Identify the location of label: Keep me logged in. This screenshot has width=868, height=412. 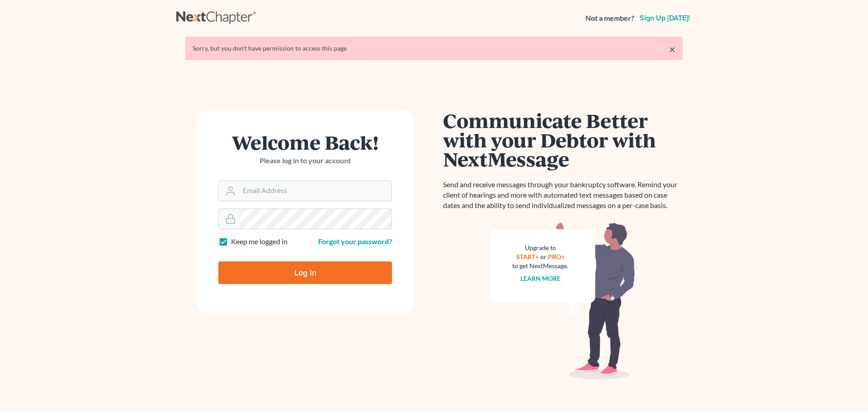
(259, 241).